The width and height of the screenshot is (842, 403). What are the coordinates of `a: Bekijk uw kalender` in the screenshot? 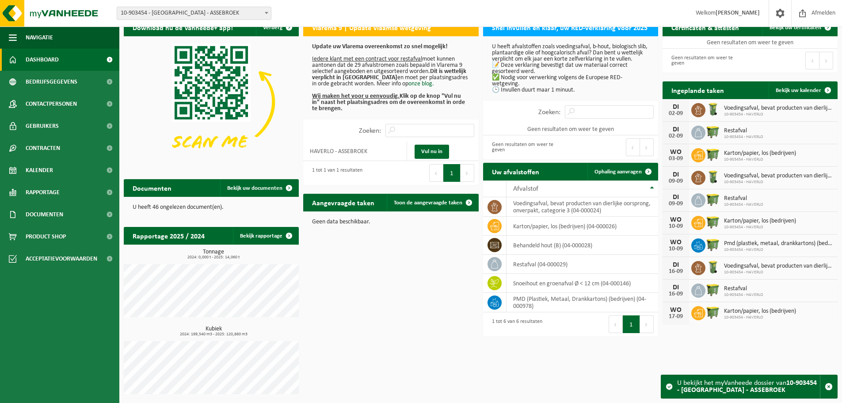 It's located at (803, 90).